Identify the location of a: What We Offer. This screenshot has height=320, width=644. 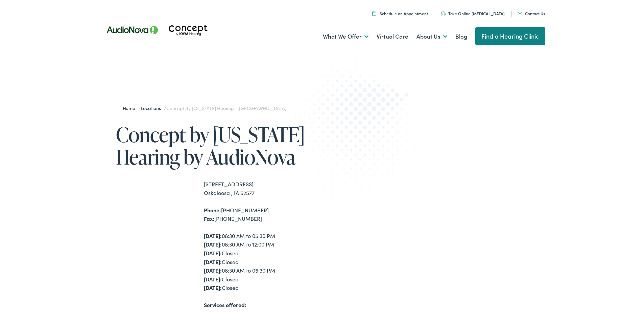
(346, 36).